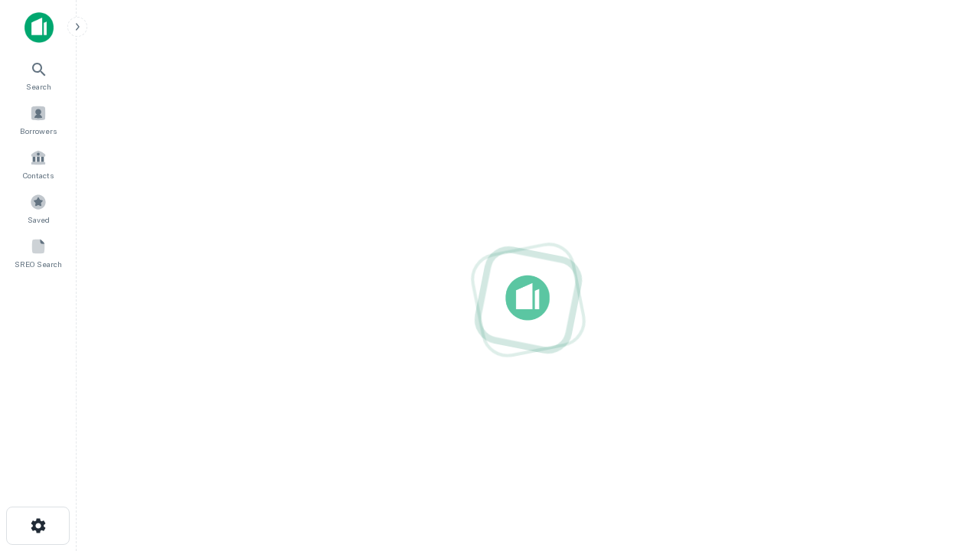  Describe the element at coordinates (38, 209) in the screenshot. I see `div: Saved` at that location.